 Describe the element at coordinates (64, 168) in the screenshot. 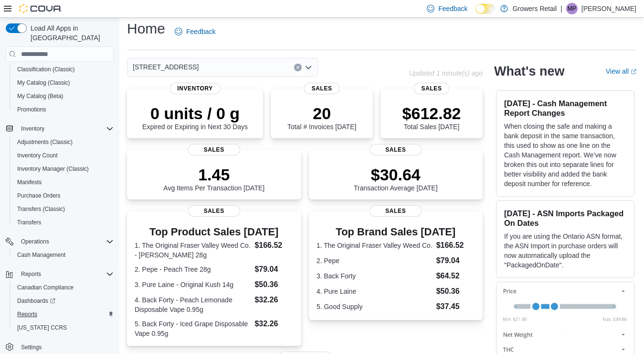

I see `button: Inventory Manager (Classic)` at that location.